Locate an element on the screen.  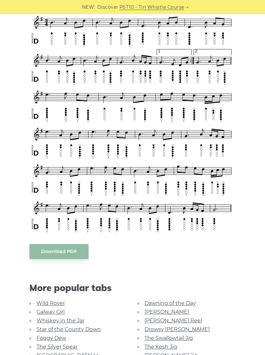
a: Download PDF is located at coordinates (59, 251).